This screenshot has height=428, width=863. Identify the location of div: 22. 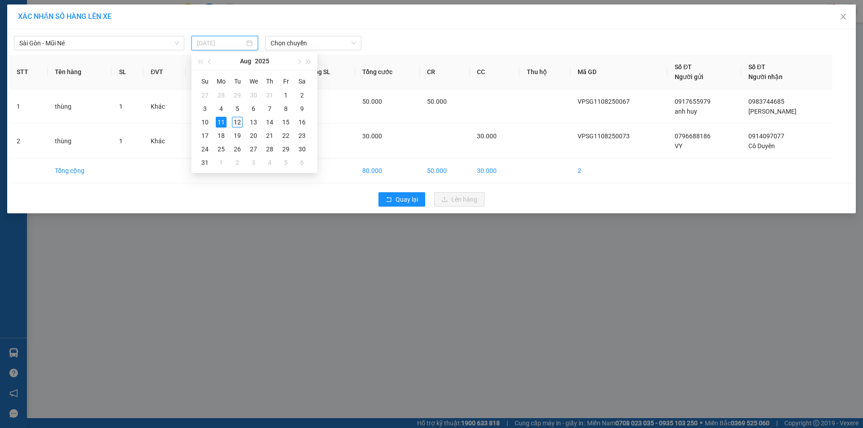
(286, 136).